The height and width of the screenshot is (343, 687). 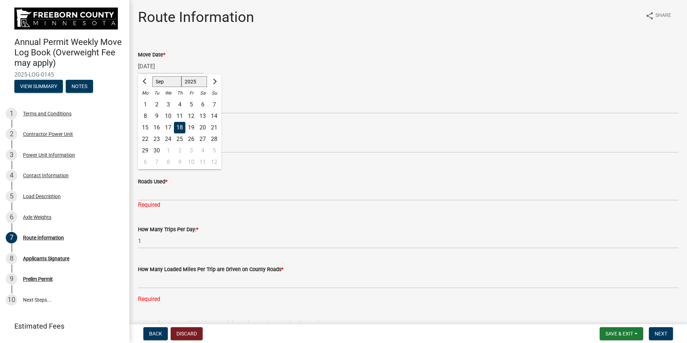 I want to click on div: Friday, September 12, 2025, so click(x=191, y=116).